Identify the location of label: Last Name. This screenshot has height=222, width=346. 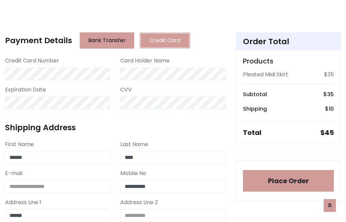
(134, 144).